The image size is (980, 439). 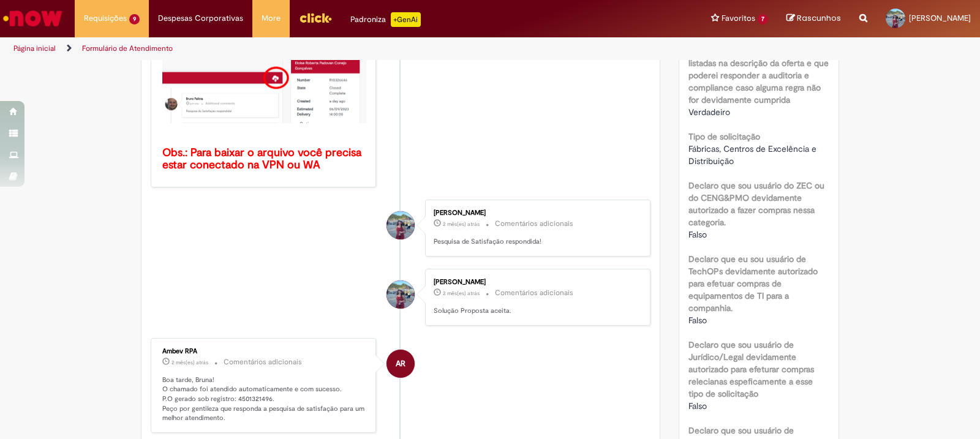 What do you see at coordinates (127, 49) in the screenshot?
I see `a: Formulário de Atendimento` at bounding box center [127, 49].